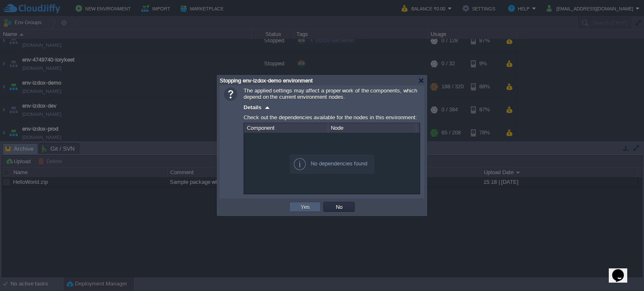 Image resolution: width=644 pixels, height=291 pixels. I want to click on div: No dependencies found, so click(332, 164).